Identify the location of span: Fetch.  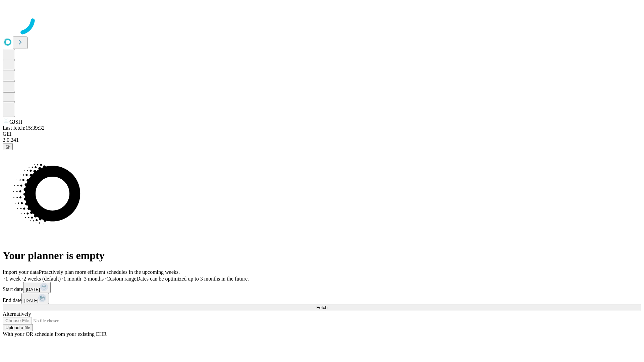
(322, 307).